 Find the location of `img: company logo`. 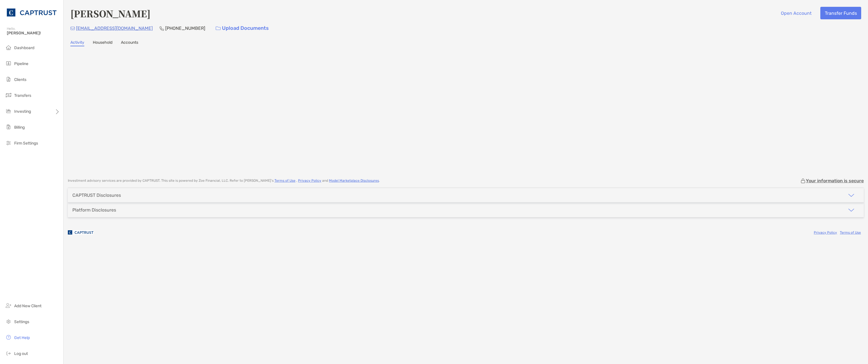

img: company logo is located at coordinates (81, 232).